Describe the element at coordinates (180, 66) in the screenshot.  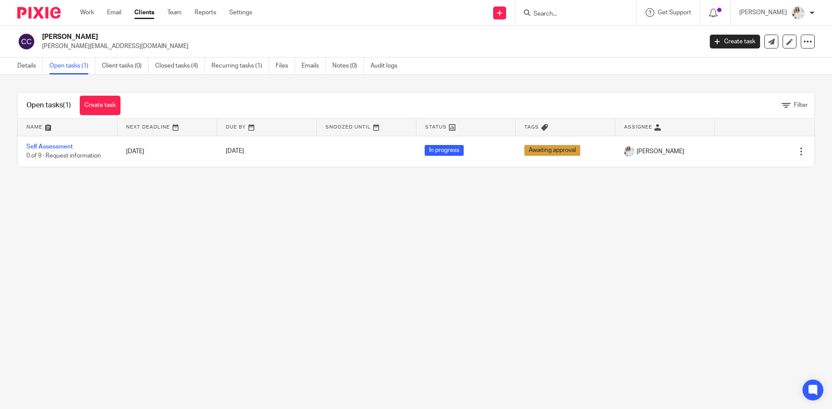
I see `a: Closed tasks (4)` at that location.